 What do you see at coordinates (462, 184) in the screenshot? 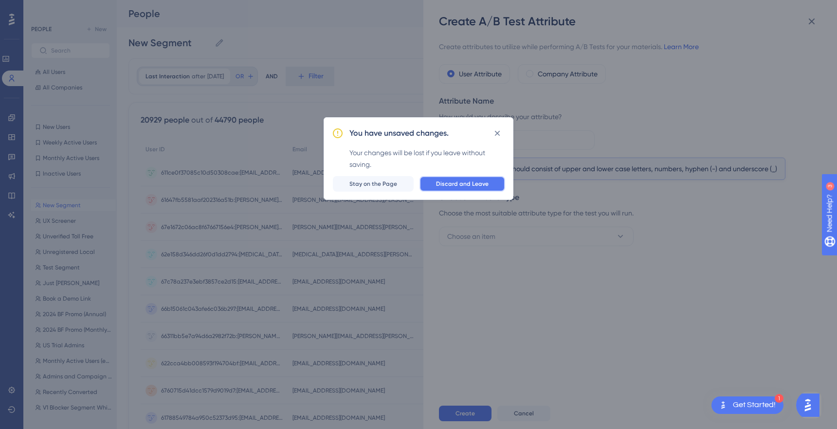
I see `span: Discard and Leave` at bounding box center [462, 184].